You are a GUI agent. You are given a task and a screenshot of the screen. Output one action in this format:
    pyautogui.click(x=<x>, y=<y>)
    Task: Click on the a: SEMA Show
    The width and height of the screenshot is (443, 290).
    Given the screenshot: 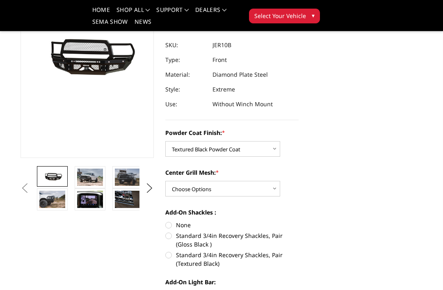 What is the action you would take?
    pyautogui.click(x=110, y=25)
    